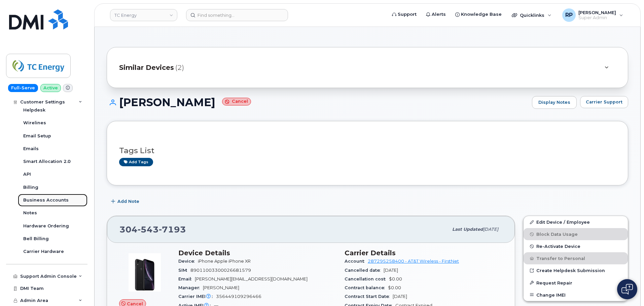 Image resolution: width=644 pixels, height=306 pixels. What do you see at coordinates (576, 270) in the screenshot?
I see `a: Create Helpdesk Submission` at bounding box center [576, 270].